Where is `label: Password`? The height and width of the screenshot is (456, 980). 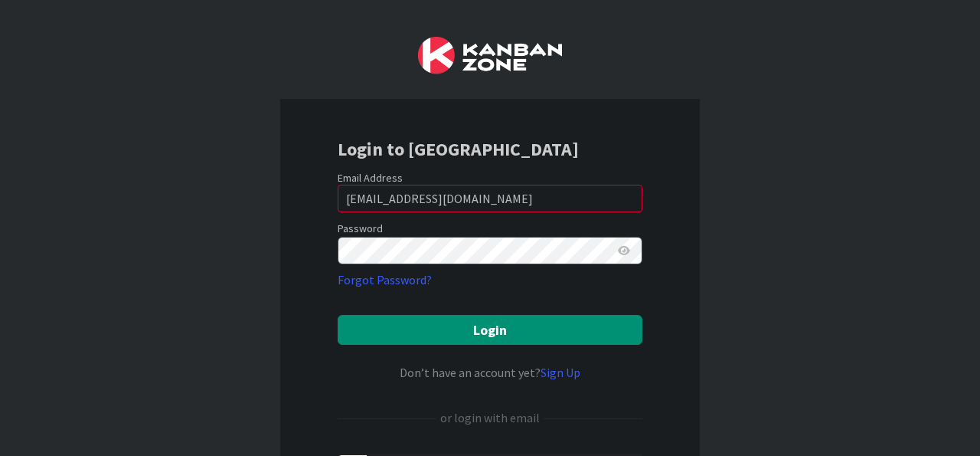
label: Password is located at coordinates (360, 228).